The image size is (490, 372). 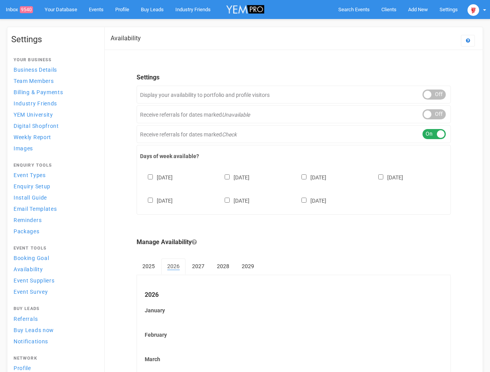 I want to click on a: Business Details, so click(x=54, y=69).